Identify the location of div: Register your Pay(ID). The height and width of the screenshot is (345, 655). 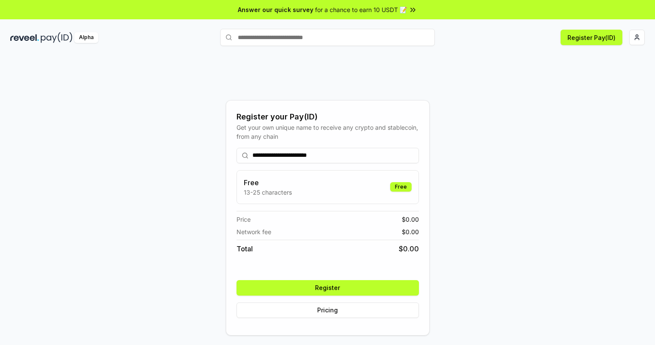
(328, 117).